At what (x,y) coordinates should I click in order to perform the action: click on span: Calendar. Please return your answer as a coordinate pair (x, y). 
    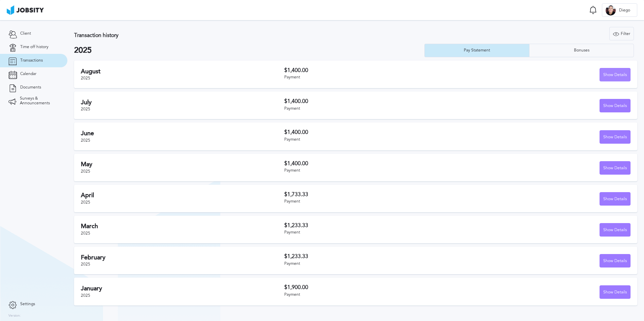
    Looking at the image, I should click on (28, 74).